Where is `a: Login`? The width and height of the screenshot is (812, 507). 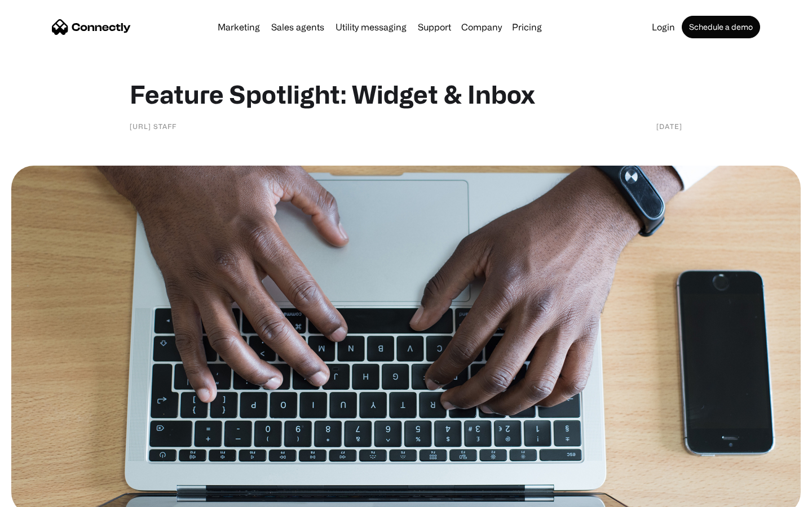 a: Login is located at coordinates (663, 27).